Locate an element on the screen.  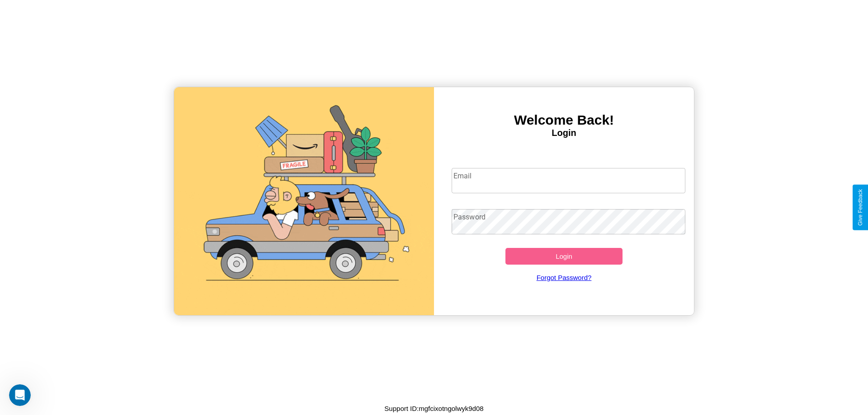
h4: Login is located at coordinates (564, 133).